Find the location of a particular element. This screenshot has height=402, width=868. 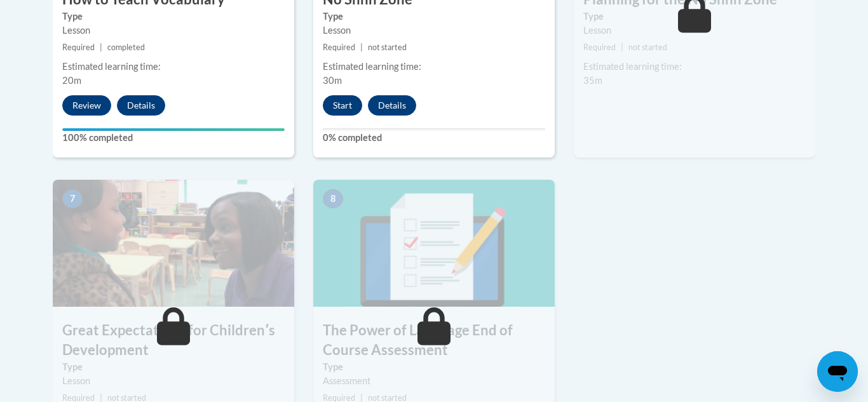

div: Your progress is located at coordinates (174, 129).